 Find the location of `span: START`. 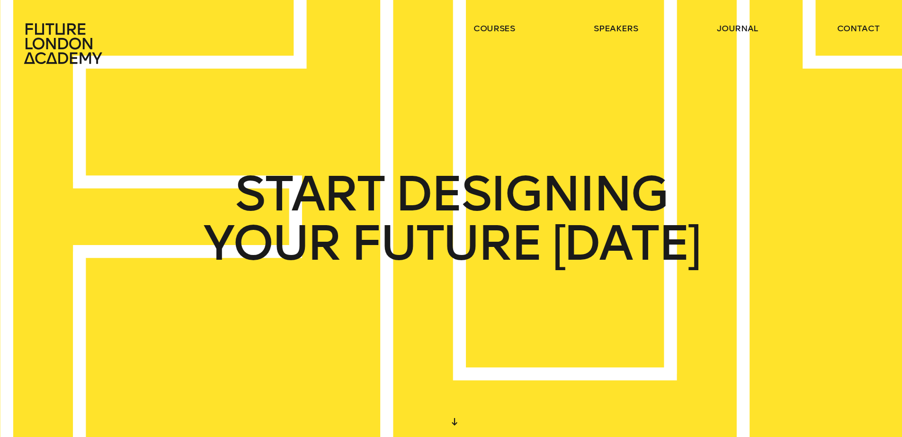

span: START is located at coordinates (309, 194).